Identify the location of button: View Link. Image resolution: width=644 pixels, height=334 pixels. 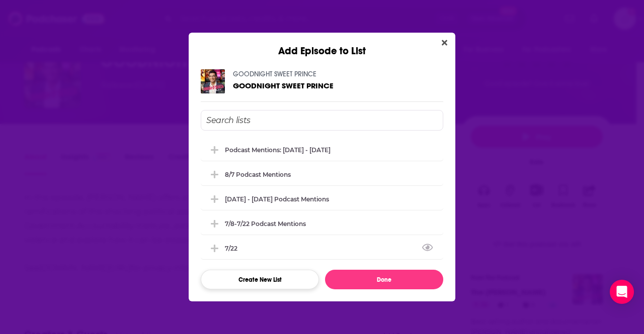
(241, 251).